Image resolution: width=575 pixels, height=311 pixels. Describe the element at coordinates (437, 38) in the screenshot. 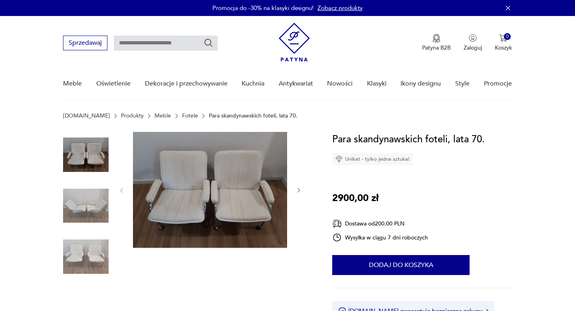

I see `img: Ikona medalu` at that location.